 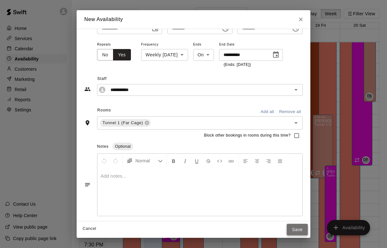 I want to click on button: Redo, so click(x=115, y=161).